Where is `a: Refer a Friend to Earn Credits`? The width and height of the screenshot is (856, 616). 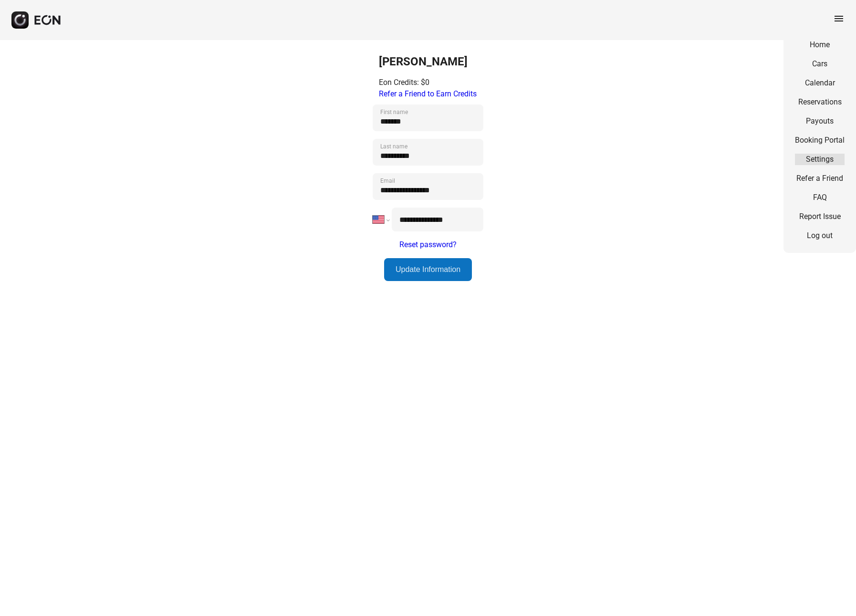
a: Refer a Friend to Earn Credits is located at coordinates (428, 94).